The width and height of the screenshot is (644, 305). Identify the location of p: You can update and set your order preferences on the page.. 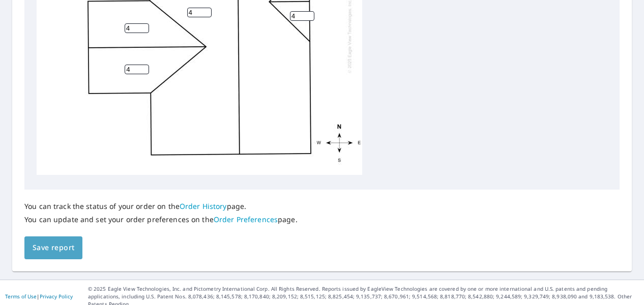
(160, 219).